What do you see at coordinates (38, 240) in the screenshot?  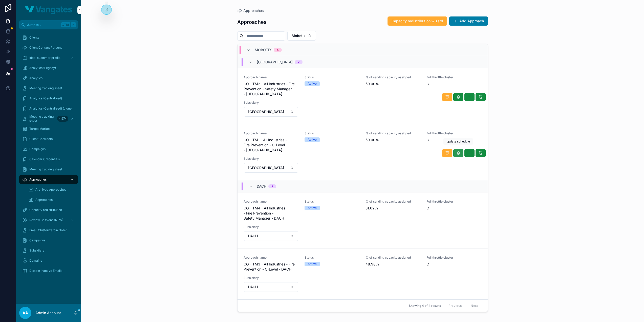 I see `span: Campaigns` at bounding box center [38, 240].